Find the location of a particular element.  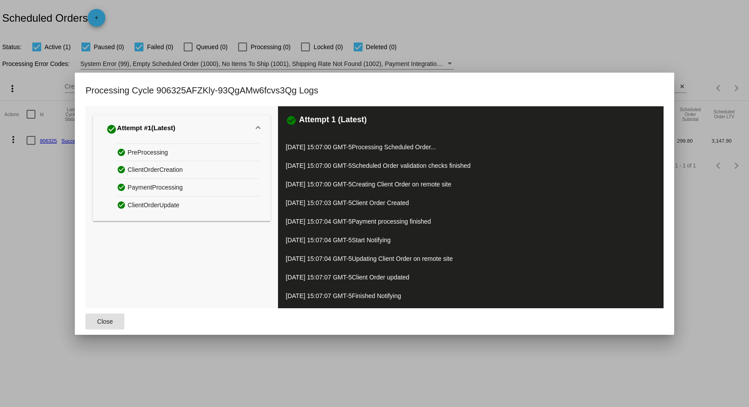

span: Client Order updated is located at coordinates (381, 277).